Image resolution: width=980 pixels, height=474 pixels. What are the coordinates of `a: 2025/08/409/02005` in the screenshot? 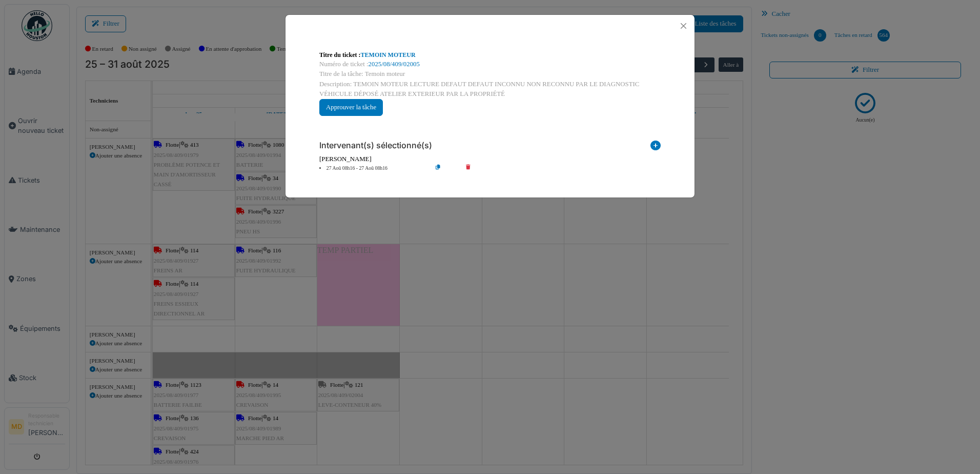 It's located at (394, 64).